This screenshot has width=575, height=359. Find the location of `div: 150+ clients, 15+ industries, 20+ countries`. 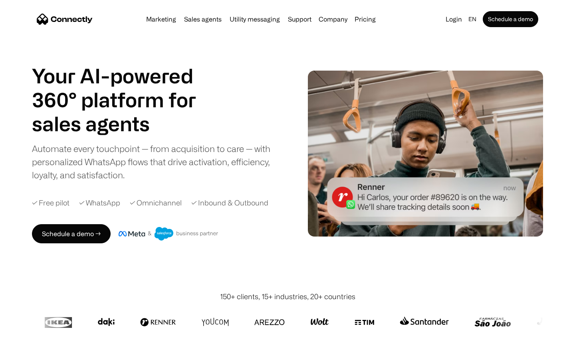

div: 150+ clients, 15+ industries, 20+ countries is located at coordinates (288, 297).